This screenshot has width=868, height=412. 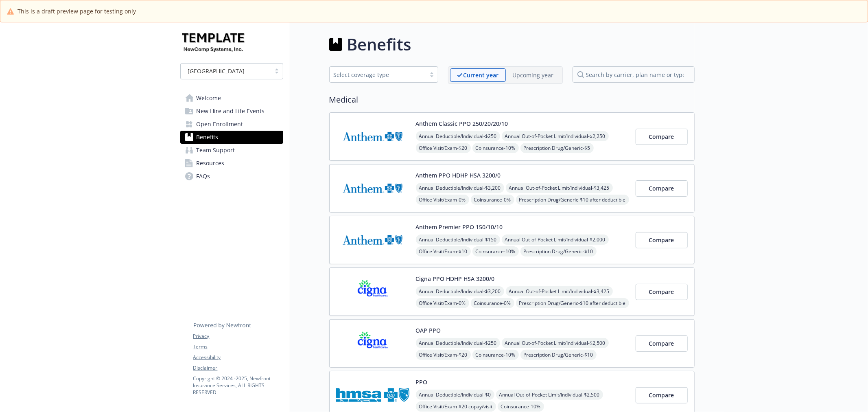 What do you see at coordinates (208, 98) in the screenshot?
I see `span: Welcome` at bounding box center [208, 98].